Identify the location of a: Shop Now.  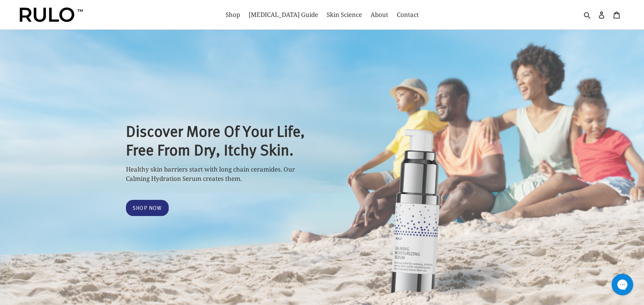
(147, 208).